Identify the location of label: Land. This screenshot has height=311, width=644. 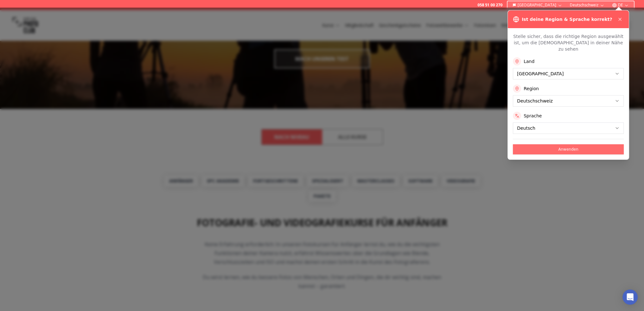
(529, 61).